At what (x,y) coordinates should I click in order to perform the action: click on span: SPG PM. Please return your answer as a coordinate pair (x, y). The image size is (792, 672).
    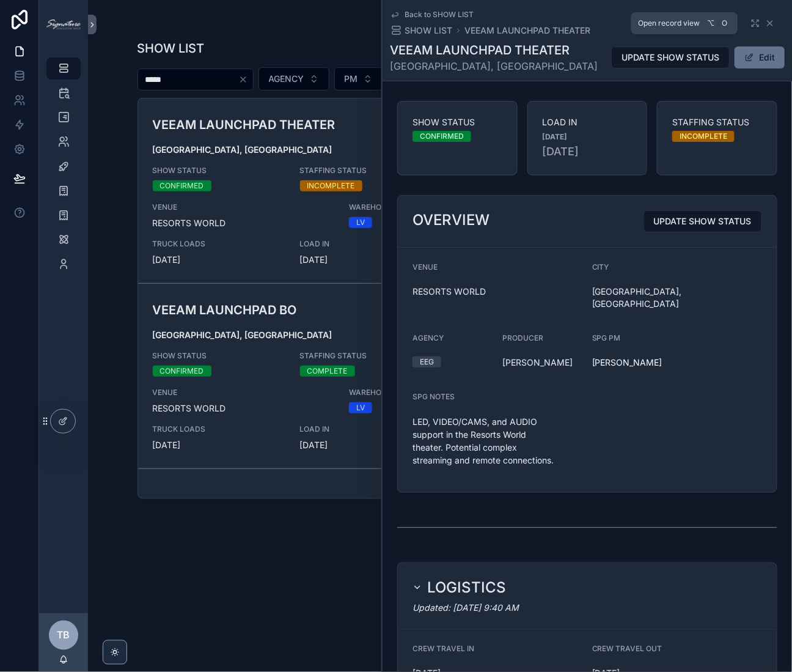
    Looking at the image, I should click on (606, 338).